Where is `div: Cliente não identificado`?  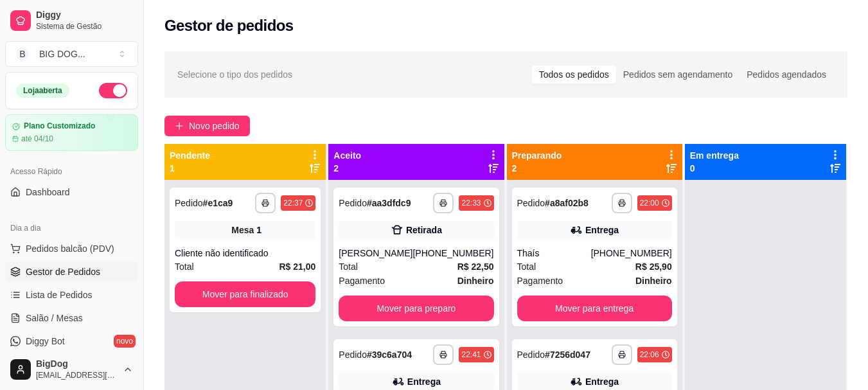
div: Cliente não identificado is located at coordinates (245, 253).